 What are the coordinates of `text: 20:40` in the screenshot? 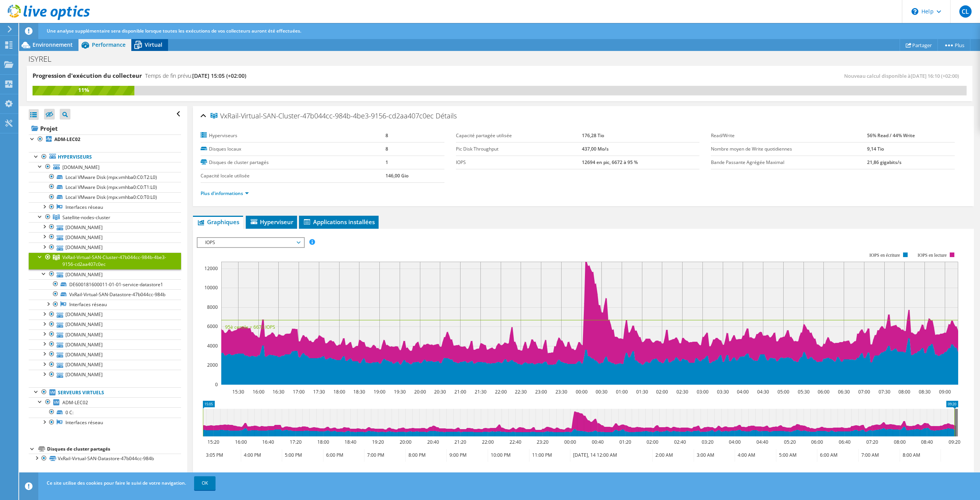 It's located at (433, 442).